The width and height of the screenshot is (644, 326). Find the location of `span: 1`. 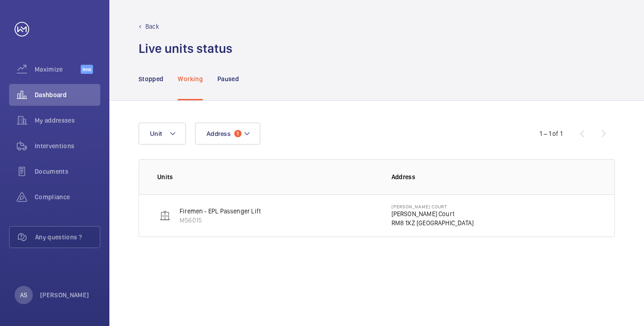

span: 1 is located at coordinates (238, 134).